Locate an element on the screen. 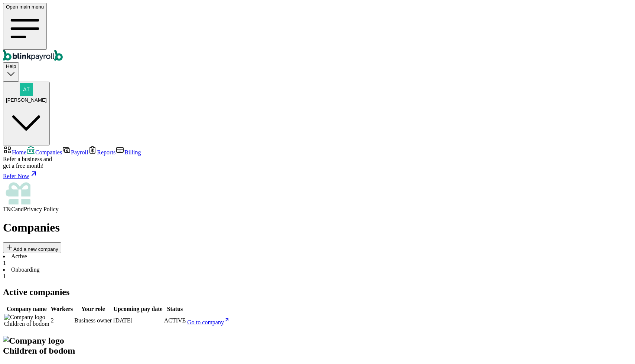 The height and width of the screenshot is (364, 635). li: Active is located at coordinates (318, 260).